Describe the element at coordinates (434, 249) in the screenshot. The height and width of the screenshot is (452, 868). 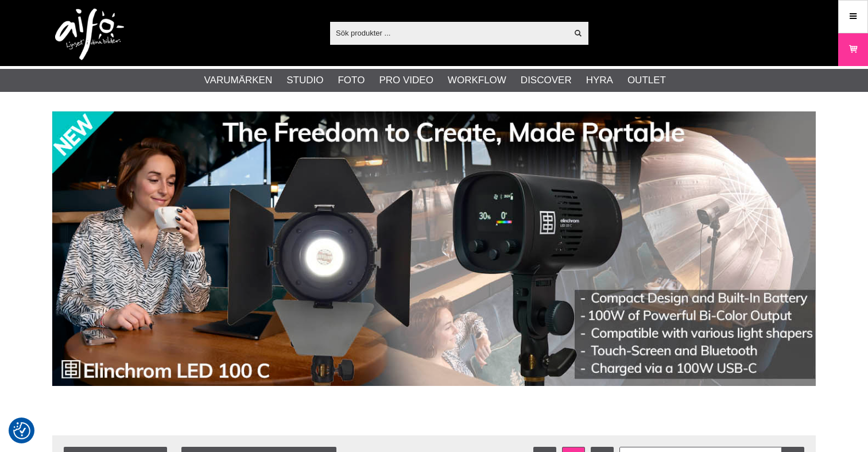
I see `img: Annons:002 banner-elin-led100c11390x.jpg` at that location.